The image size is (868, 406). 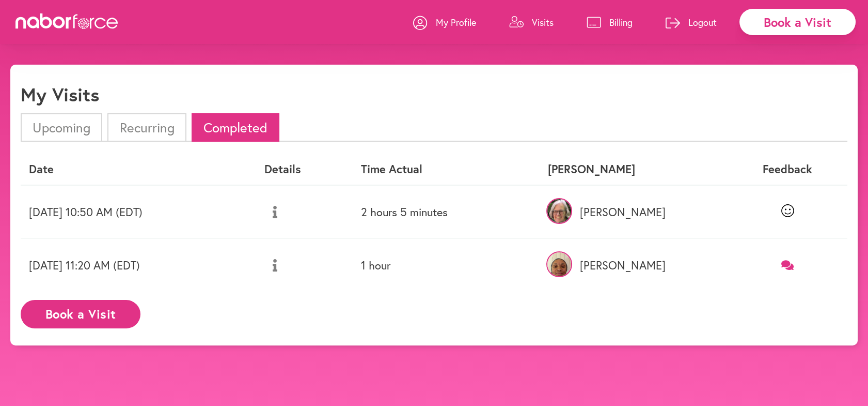 I want to click on li: Completed, so click(x=236, y=127).